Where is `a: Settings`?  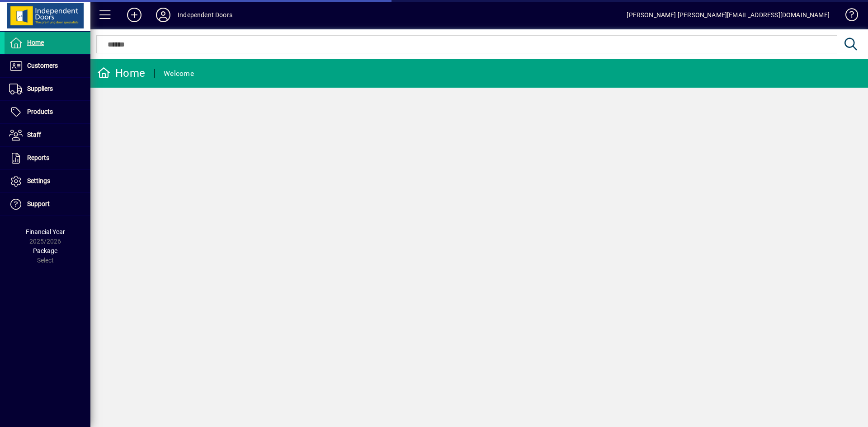
a: Settings is located at coordinates (47, 182).